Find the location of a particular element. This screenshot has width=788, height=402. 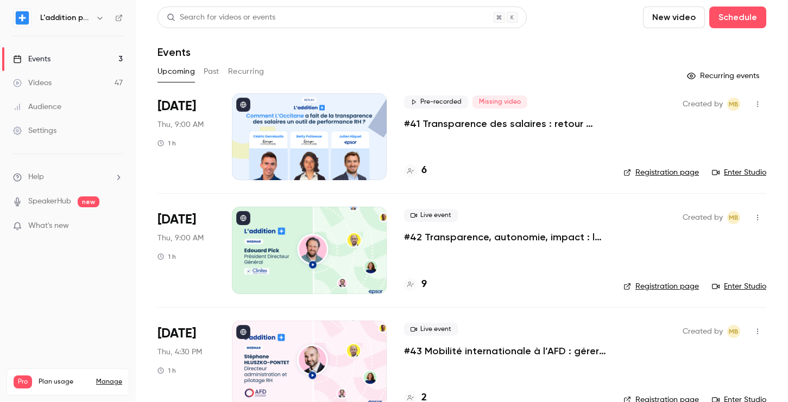

button: Recurring is located at coordinates (246, 72).